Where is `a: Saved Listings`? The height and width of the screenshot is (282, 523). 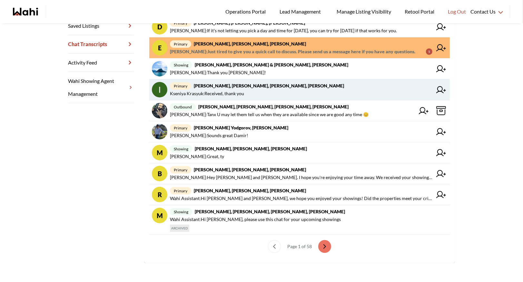
a: Saved Listings is located at coordinates (101, 26).